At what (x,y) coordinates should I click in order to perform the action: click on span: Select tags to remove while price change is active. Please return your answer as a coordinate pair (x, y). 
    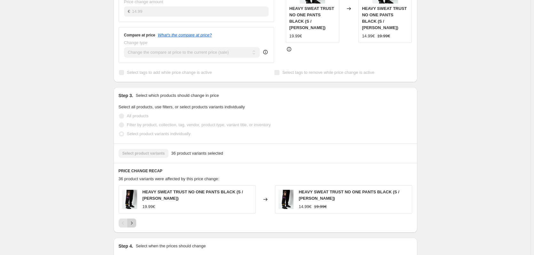
    Looking at the image, I should click on (328, 72).